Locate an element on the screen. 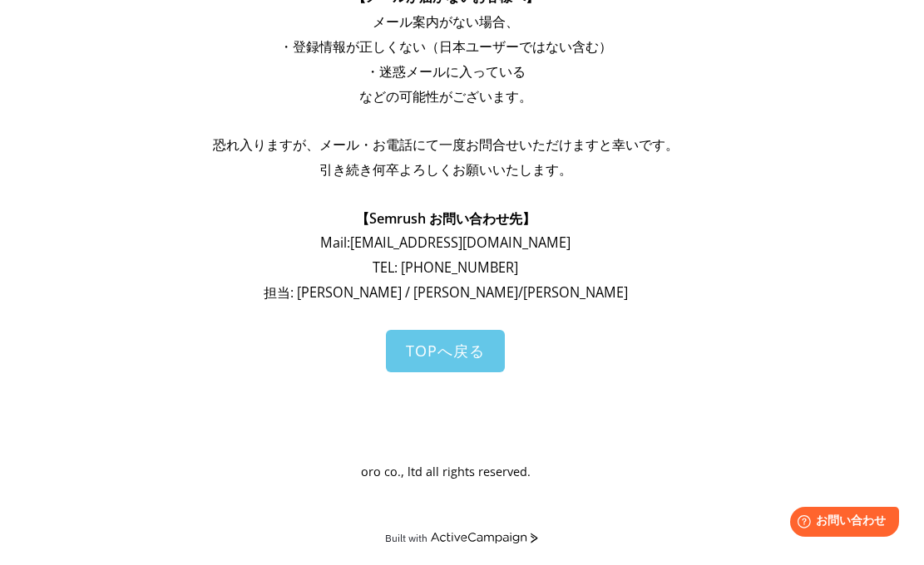 Image resolution: width=924 pixels, height=565 pixels. span: 恐れ入りますが、メール・お電話にて一度お問合せいただけますと幸いです。 is located at coordinates (446, 145).